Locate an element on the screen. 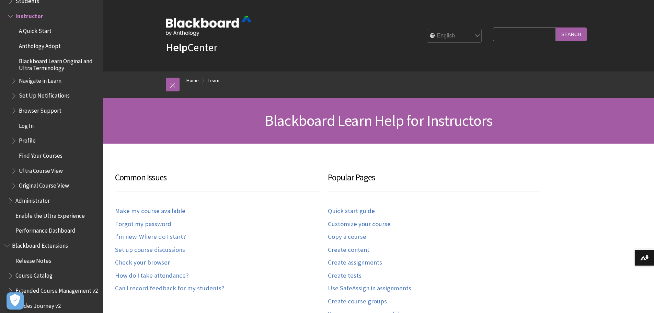  span: Log In is located at coordinates (26, 124).